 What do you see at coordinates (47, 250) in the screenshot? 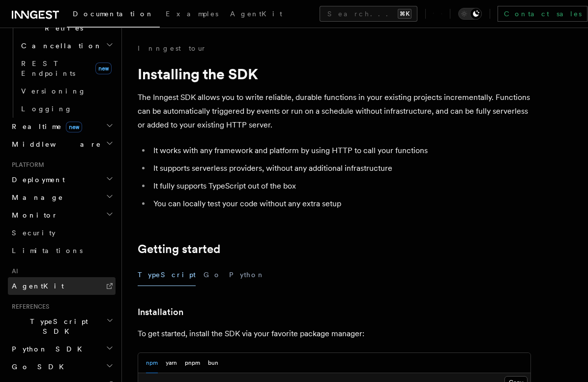
I see `span: Limitations` at bounding box center [47, 250].